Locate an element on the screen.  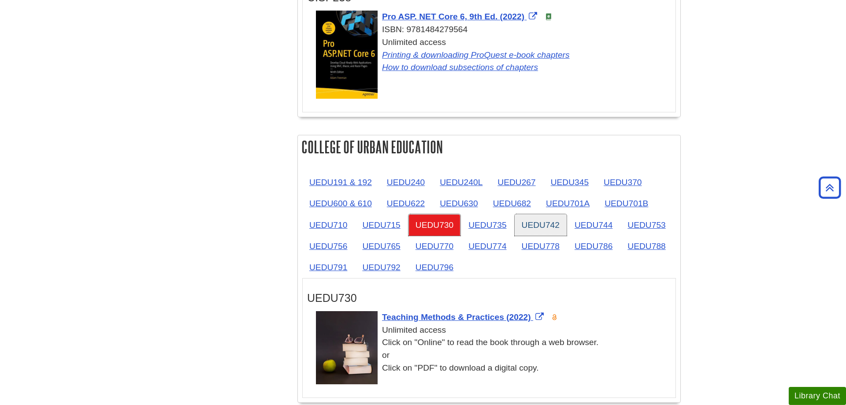
a: UEDU744 is located at coordinates (594, 225).